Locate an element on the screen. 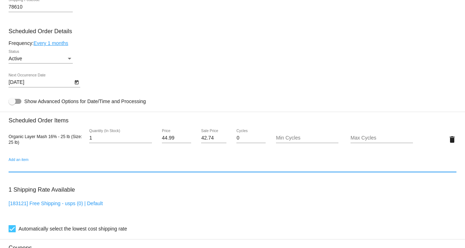  span: Active is located at coordinates (15, 59).